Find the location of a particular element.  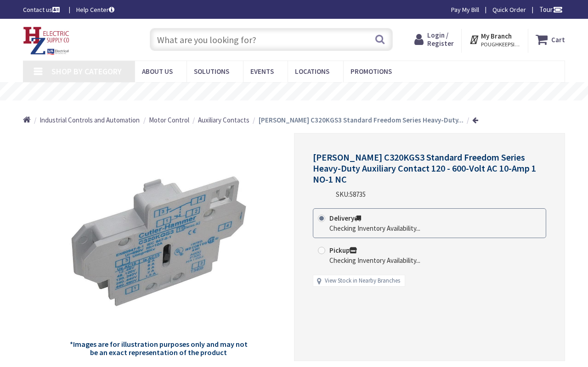

span: Promotions is located at coordinates (371, 71).